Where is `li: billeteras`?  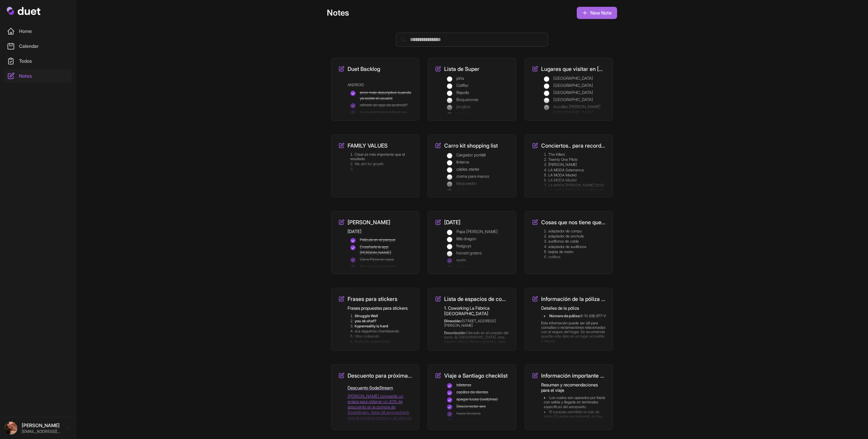 li: billeteras is located at coordinates (478, 385).